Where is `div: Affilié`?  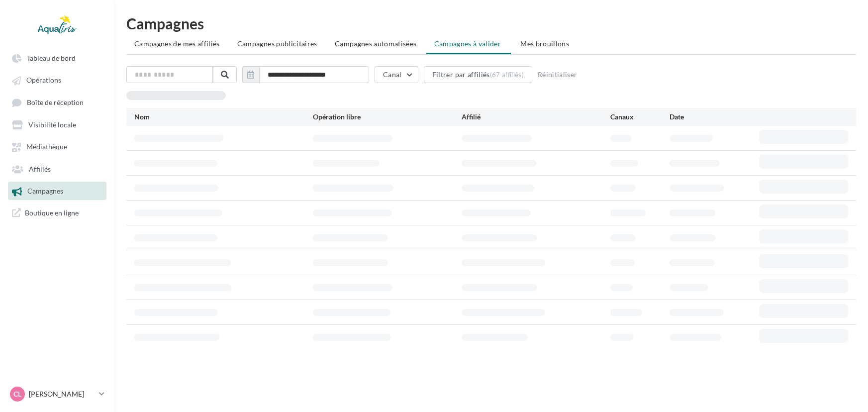 div: Affilié is located at coordinates (535, 117).